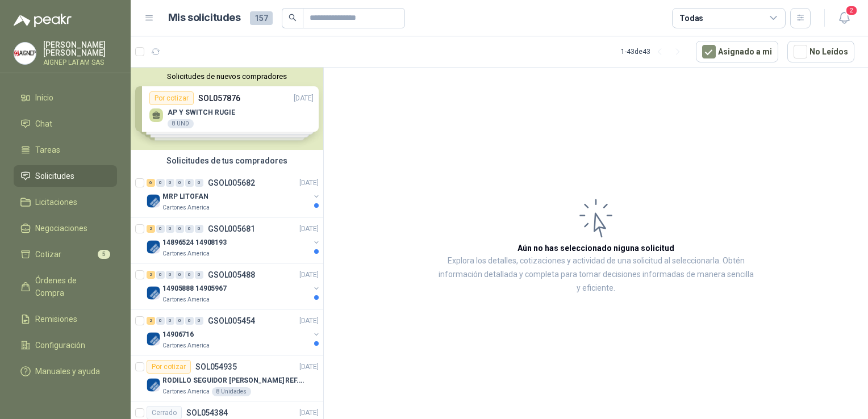  Describe the element at coordinates (262, 18) in the screenshot. I see `span: 157` at that location.